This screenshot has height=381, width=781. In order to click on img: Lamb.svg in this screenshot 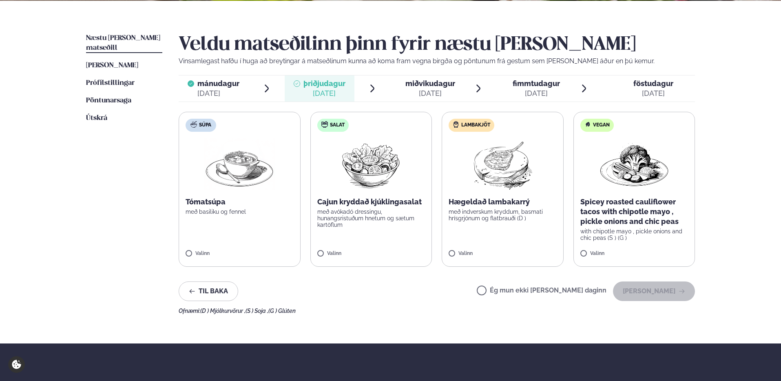, I will do `click(456, 124)`.